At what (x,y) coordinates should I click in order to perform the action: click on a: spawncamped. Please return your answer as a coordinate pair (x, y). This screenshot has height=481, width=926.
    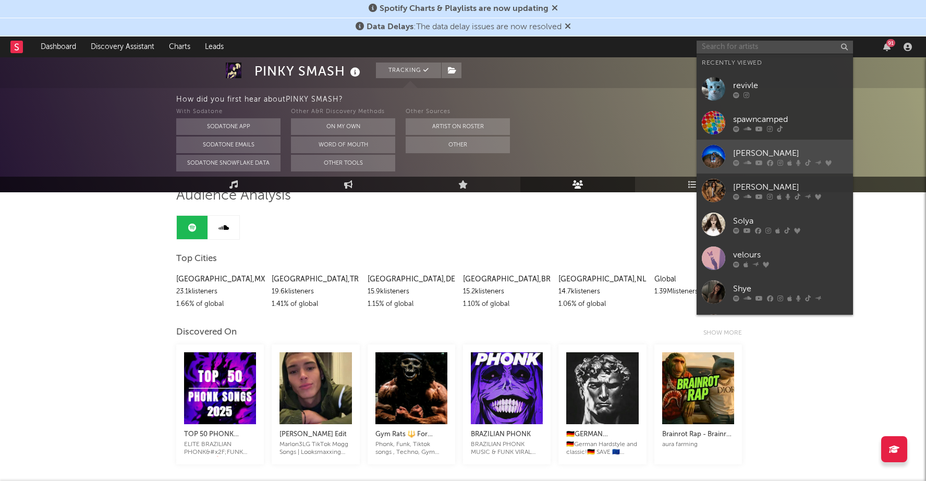
    Looking at the image, I should click on (775, 123).